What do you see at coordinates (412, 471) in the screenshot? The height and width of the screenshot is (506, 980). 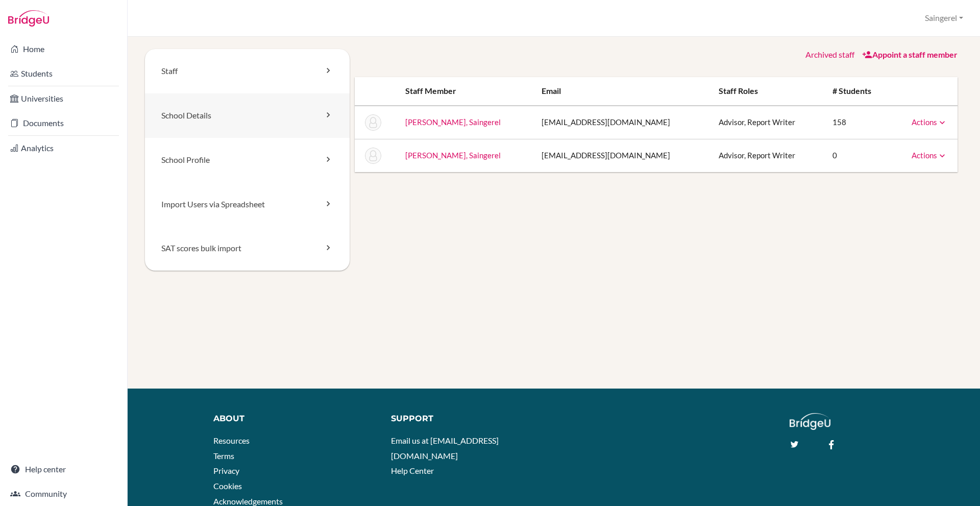 I see `a: Help Center` at bounding box center [412, 471].